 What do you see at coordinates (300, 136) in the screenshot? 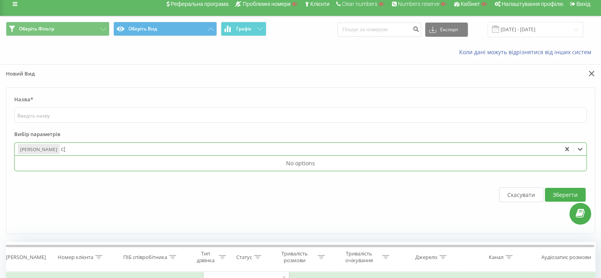
I see `label: Вибір параметрів` at bounding box center [300, 136].